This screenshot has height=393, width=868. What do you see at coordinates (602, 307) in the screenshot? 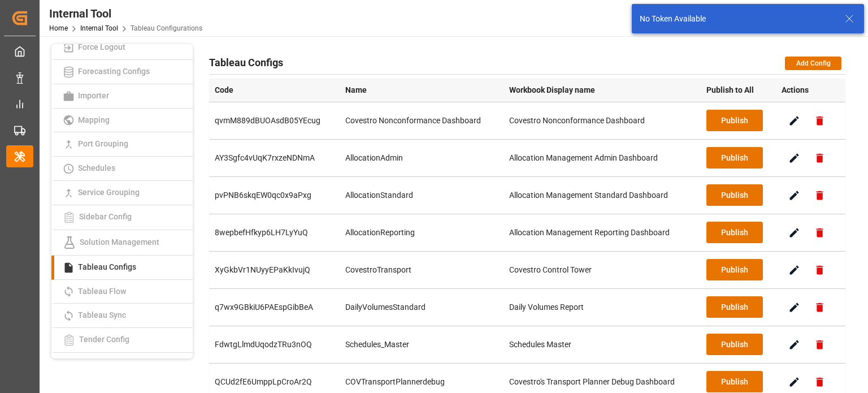
I see `td: Daily Volumes Report` at bounding box center [602, 307].